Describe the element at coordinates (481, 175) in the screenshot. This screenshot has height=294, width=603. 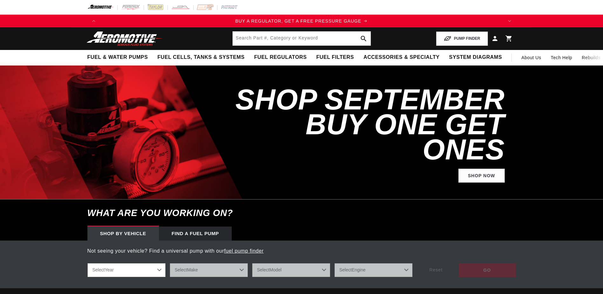
I see `a: Shop Now` at that location.